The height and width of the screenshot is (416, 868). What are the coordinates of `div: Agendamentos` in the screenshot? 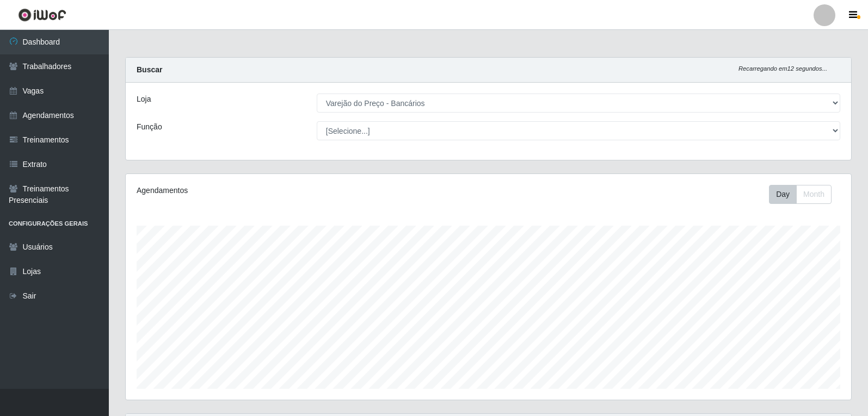 It's located at (278, 191).